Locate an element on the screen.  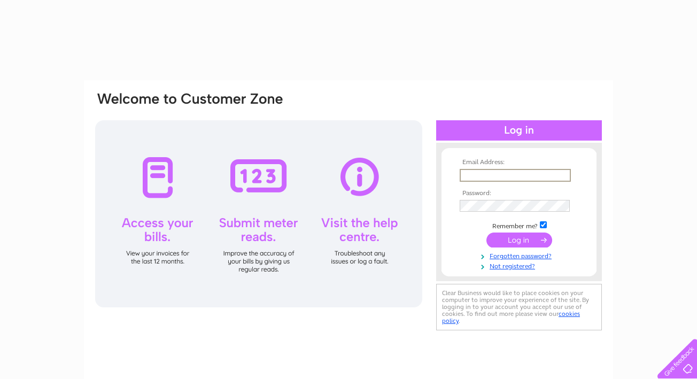
th: Email Address: is located at coordinates (519, 162).